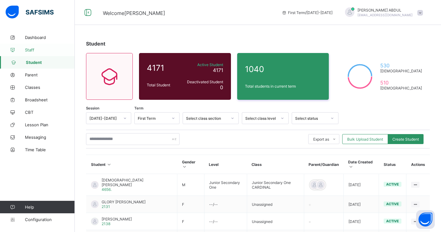 This screenshot has height=232, width=441. I want to click on span: 0, so click(221, 87).